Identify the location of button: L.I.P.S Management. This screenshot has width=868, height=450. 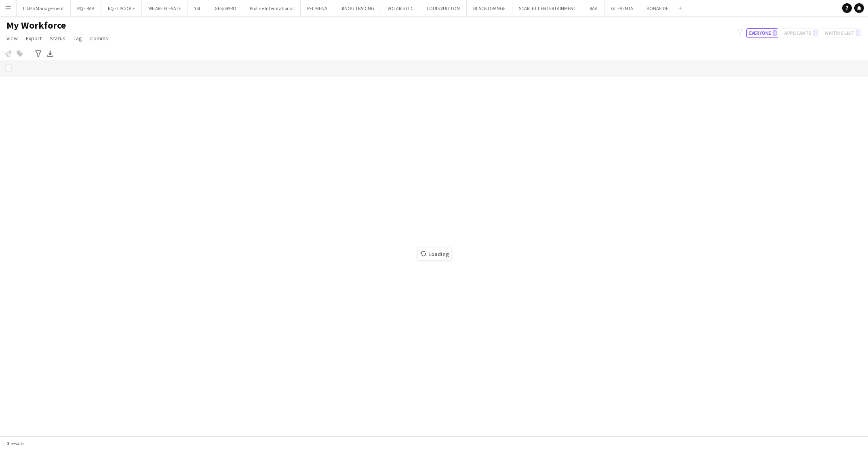
(43, 8).